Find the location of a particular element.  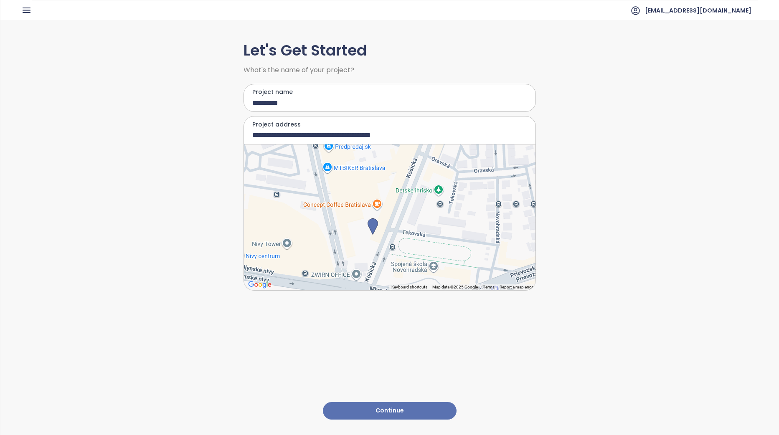

button: Keyboard shortcuts is located at coordinates (409, 287).